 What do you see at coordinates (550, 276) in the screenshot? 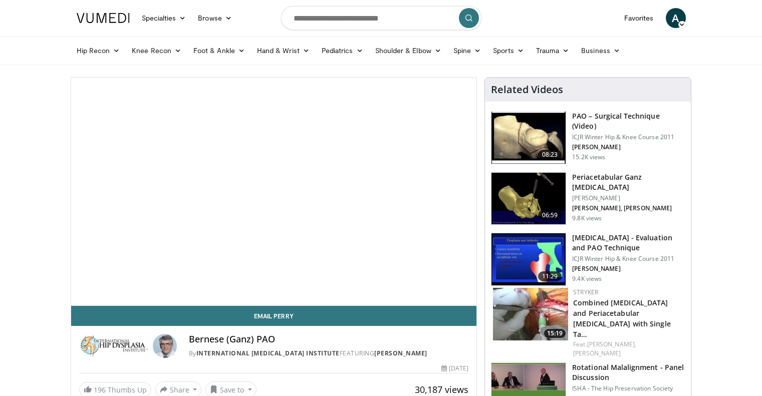
I see `span: 11:29` at bounding box center [550, 276].